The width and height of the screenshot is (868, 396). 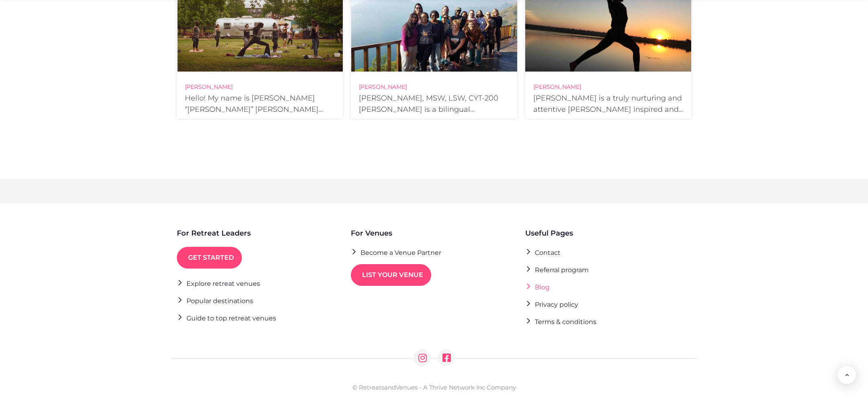 What do you see at coordinates (557, 269) in the screenshot?
I see `a: Referral program` at bounding box center [557, 269].